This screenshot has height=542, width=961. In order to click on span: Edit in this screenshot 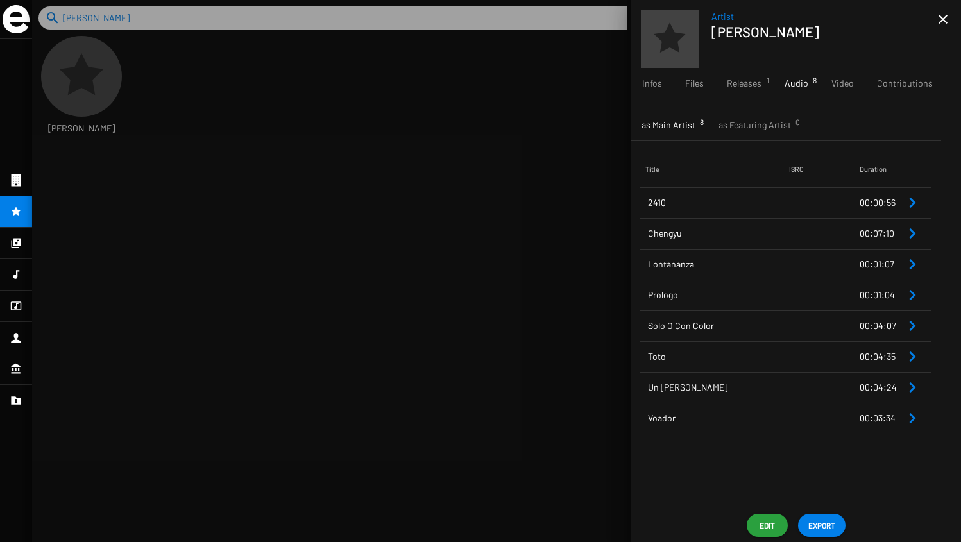, I will do `click(767, 525)`.